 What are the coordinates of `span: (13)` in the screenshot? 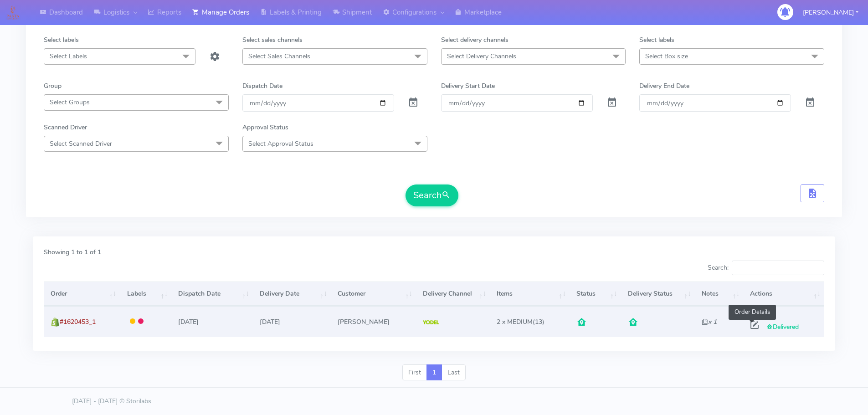 It's located at (520, 322).